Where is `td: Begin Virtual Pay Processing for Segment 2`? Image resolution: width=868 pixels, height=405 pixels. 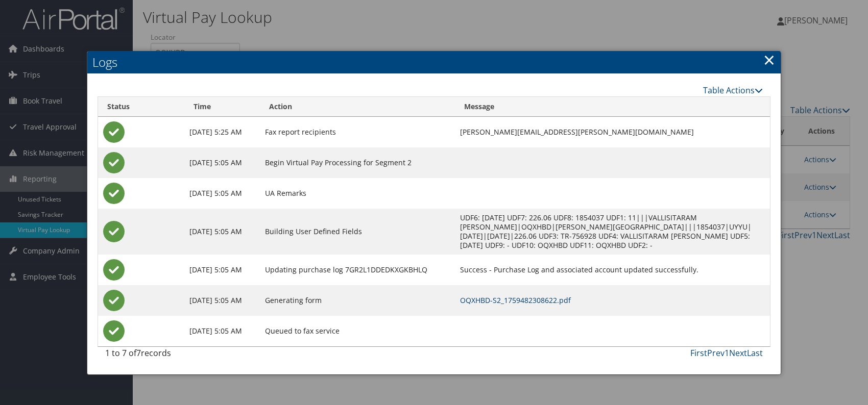 td: Begin Virtual Pay Processing for Segment 2 is located at coordinates (357, 163).